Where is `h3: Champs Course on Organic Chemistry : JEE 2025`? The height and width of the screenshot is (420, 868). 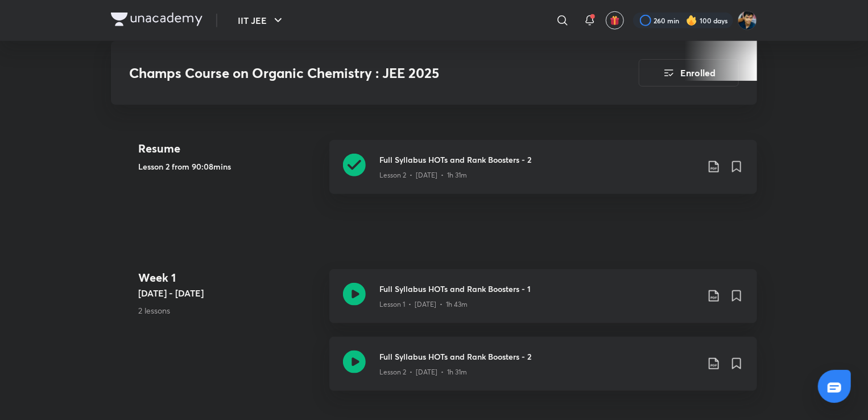
h3: Champs Course on Organic Chemistry : JEE 2025 is located at coordinates (351, 73).